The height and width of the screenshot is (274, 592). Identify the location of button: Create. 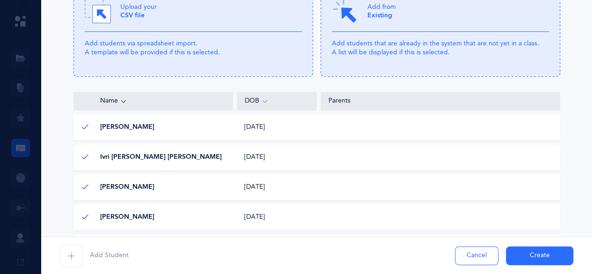
(540, 256).